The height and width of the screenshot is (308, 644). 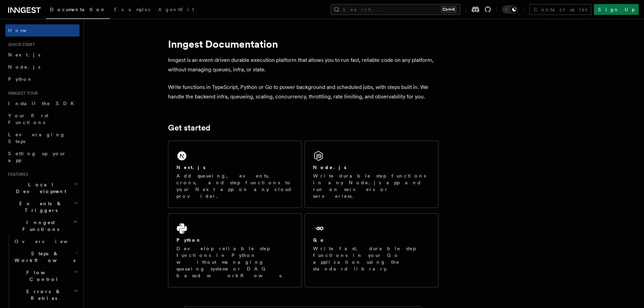 What do you see at coordinates (303, 65) in the screenshot?
I see `p: Inngest is an event-driven durable execution platform that allows you to run fast, reliable code ...` at bounding box center [303, 65].